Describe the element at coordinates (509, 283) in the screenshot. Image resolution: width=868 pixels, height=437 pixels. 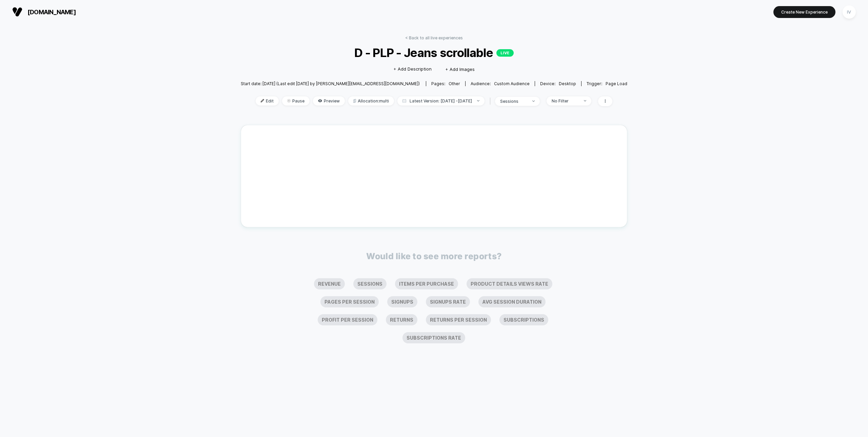
I see `li: Product Details Views Rate` at that location.